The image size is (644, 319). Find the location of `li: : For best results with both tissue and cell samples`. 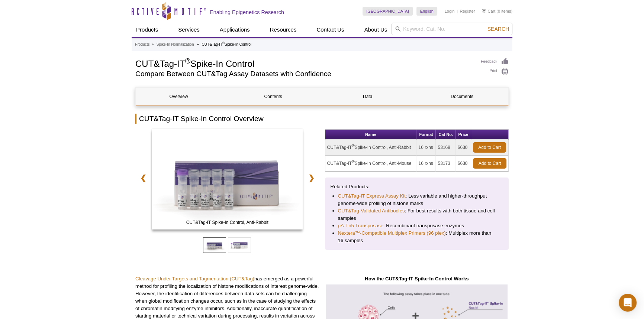

li: : For best results with both tissue and cell samples is located at coordinates (417, 215).